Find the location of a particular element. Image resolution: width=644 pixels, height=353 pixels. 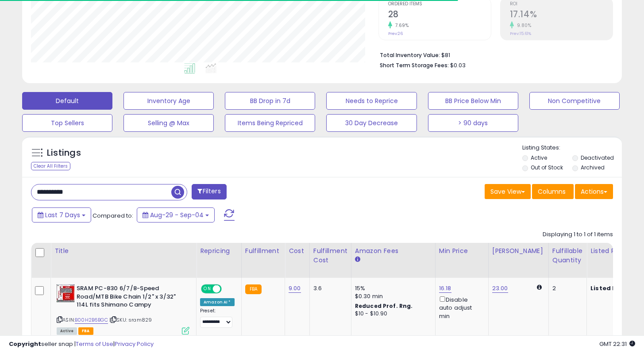

div: $10 - $10.90 is located at coordinates (392, 314).